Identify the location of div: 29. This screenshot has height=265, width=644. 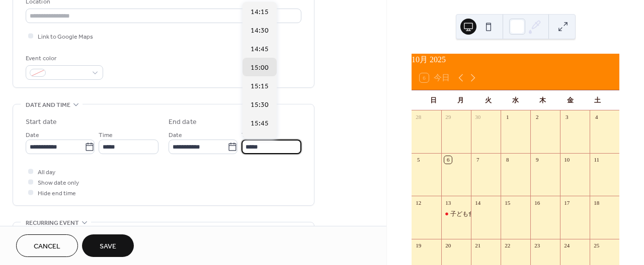
(448, 117).